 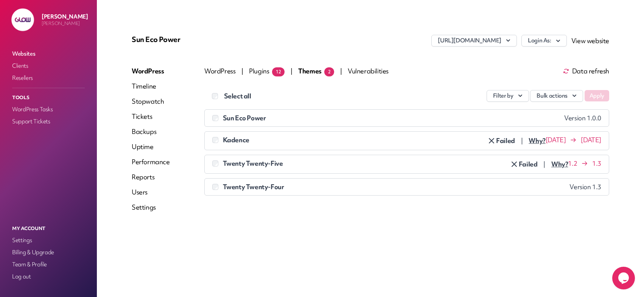 I want to click on a: Team & Profile, so click(x=48, y=265).